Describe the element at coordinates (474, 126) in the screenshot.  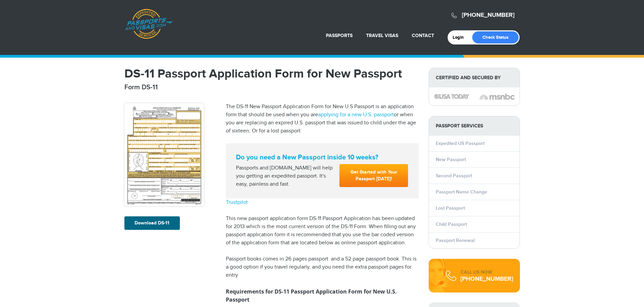
I see `strong: PASSPORT SERVICES` at that location.